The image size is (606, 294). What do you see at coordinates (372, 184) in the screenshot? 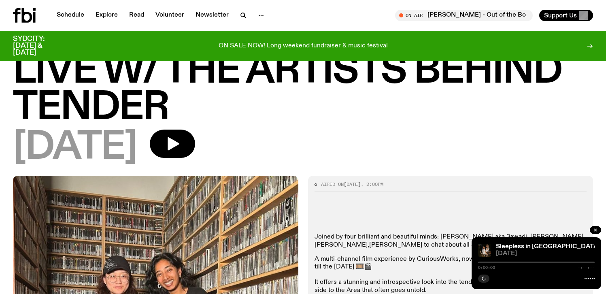
I see `span: , 2:00pm` at bounding box center [372, 184].